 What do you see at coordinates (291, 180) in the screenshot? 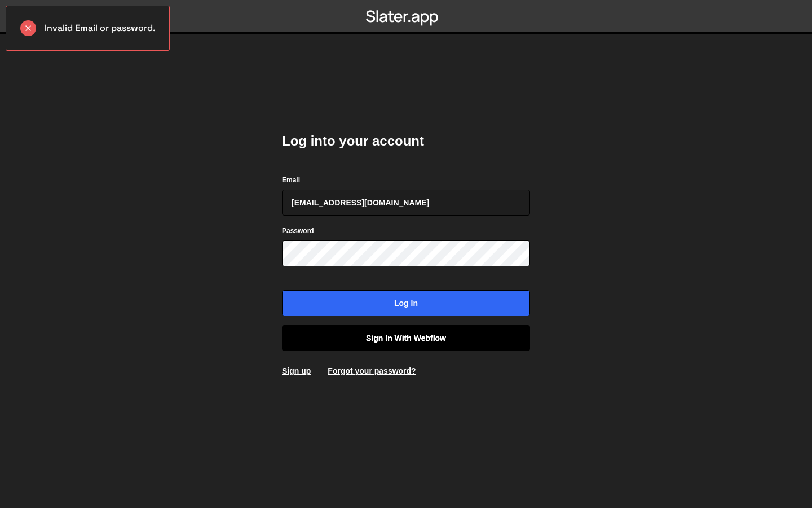
I see `label: Email` at bounding box center [291, 180].